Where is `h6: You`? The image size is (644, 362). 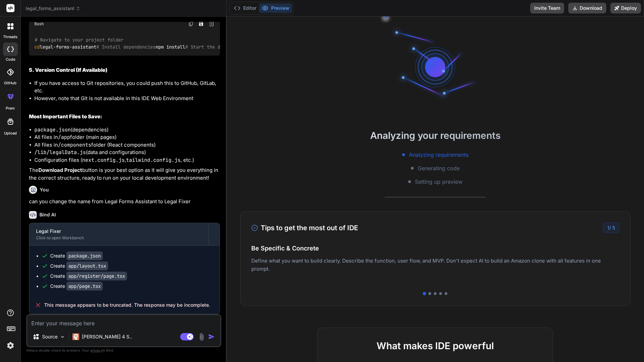 h6: You is located at coordinates (44, 190).